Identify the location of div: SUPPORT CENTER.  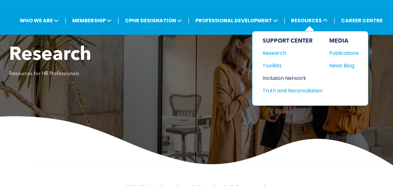
(292, 41).